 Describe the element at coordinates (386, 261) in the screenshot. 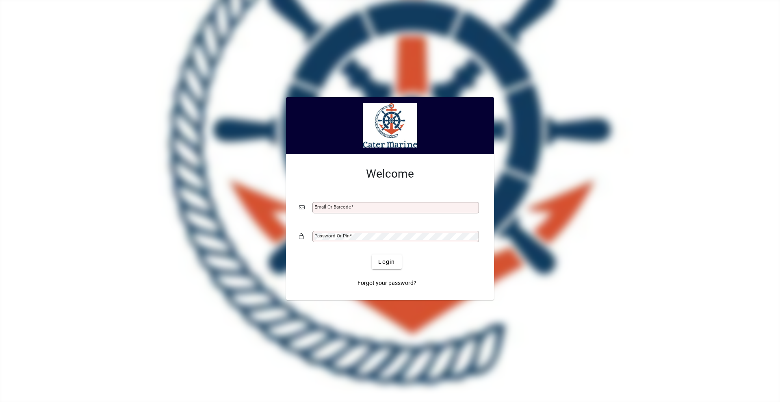

I see `span: Login` at that location.